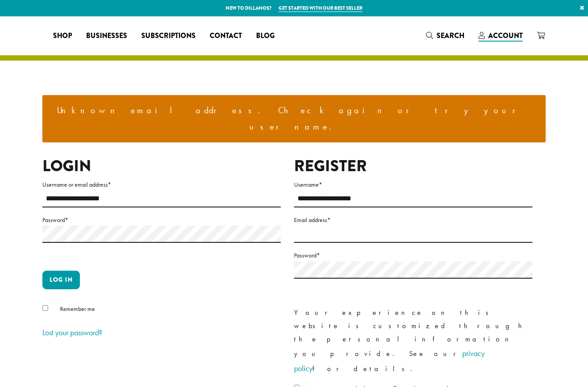 The height and width of the screenshot is (387, 588). What do you see at coordinates (413, 341) in the screenshot?
I see `p: Your experience on this website is customized through the personal information you provide. See o...` at bounding box center [413, 341].